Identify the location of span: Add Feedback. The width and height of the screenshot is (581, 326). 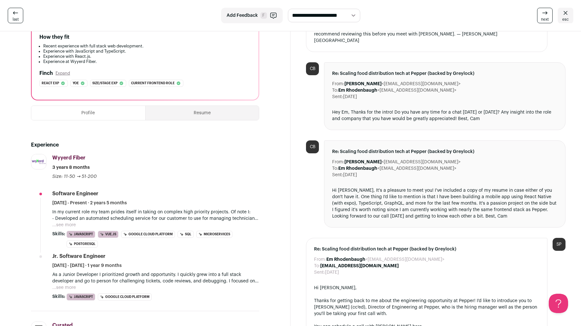
(242, 16).